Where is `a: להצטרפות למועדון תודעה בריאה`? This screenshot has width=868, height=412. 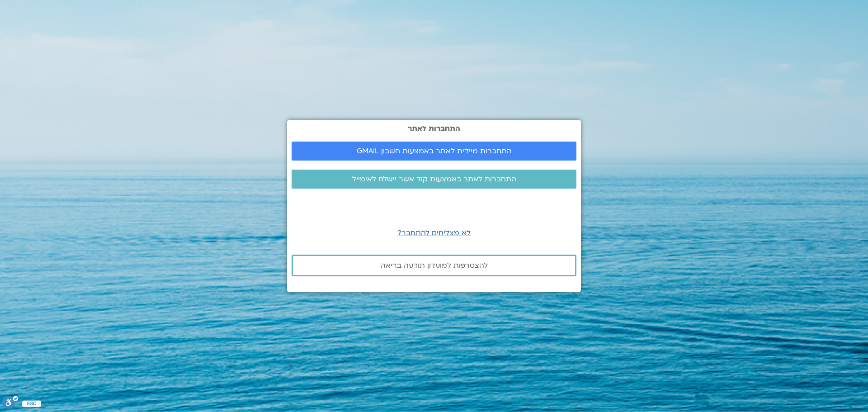 a: להצטרפות למועדון תודעה בריאה is located at coordinates (434, 266).